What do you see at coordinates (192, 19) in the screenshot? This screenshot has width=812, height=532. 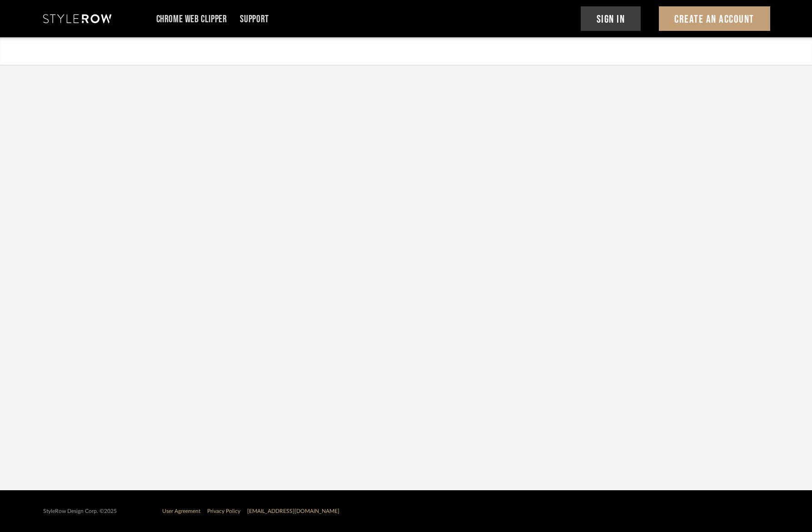 I see `a: Chrome Web Clipper` at bounding box center [192, 19].